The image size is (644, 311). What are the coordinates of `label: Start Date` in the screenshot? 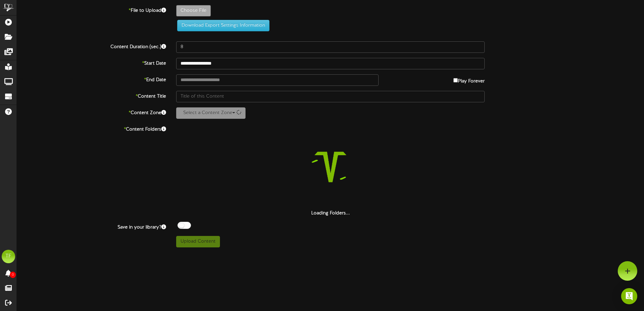 It's located at (91, 62).